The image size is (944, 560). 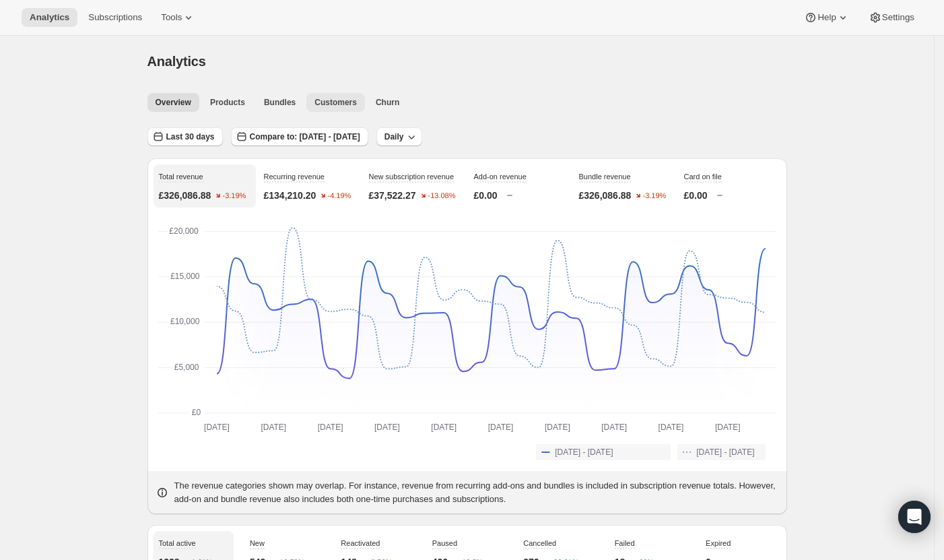 What do you see at coordinates (605, 177) in the screenshot?
I see `span: Bundle revenue` at bounding box center [605, 177].